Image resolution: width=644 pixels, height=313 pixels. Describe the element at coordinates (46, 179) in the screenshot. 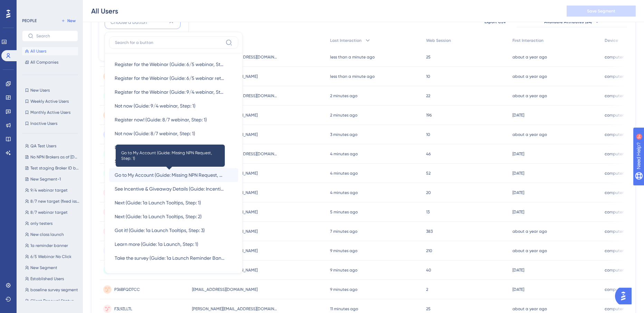

I see `span: New Segment-1` at that location.